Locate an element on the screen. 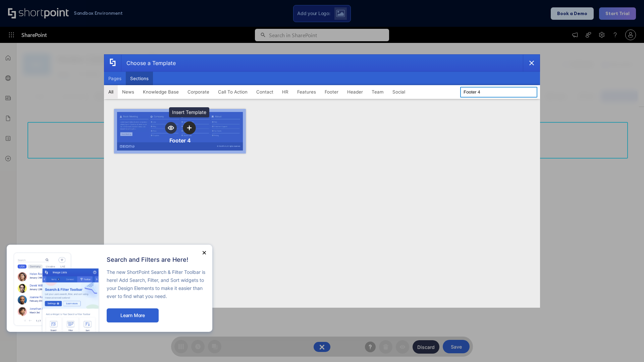  div: Choose a Template is located at coordinates (148, 63).